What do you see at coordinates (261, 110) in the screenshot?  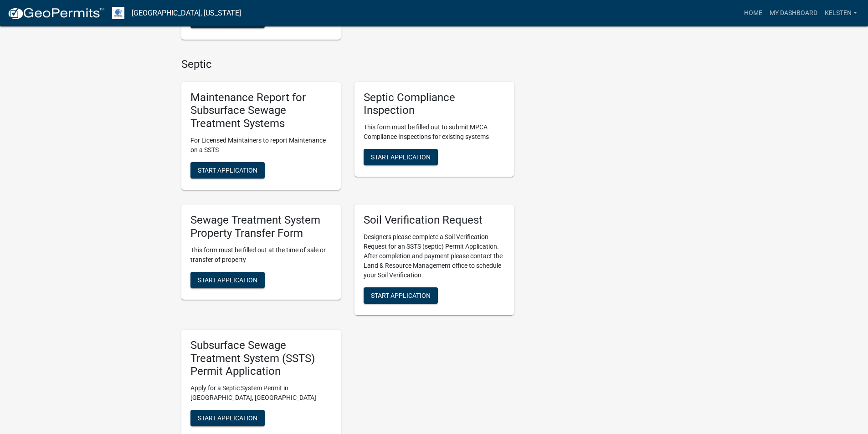 I see `h5: Maintenance Report for Subsurface Sewage Treatment Systems` at bounding box center [261, 110].